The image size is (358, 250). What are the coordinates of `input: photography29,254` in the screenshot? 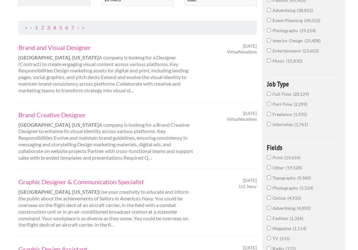 It's located at (269, 30).